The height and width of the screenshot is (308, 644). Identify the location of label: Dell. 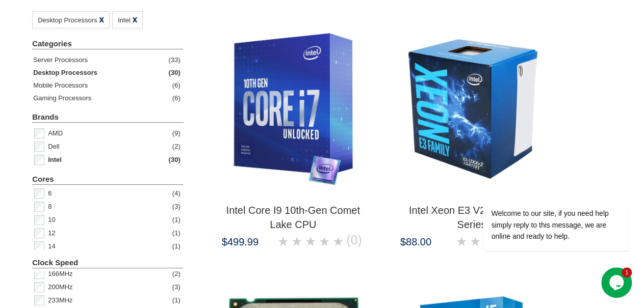
(54, 146).